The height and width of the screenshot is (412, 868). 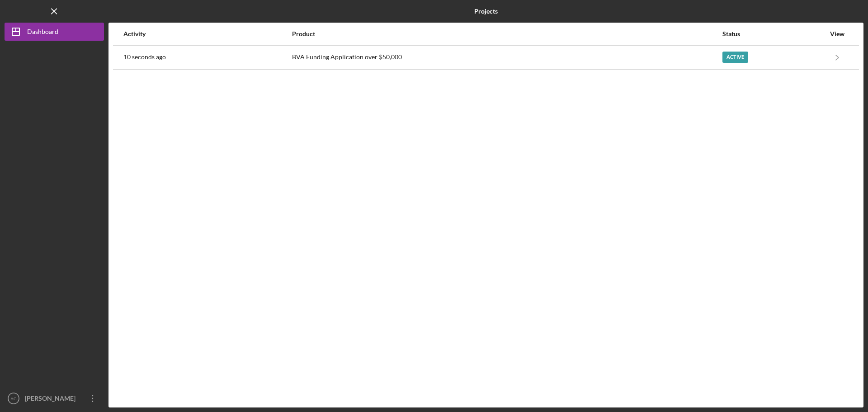 I want to click on div: View, so click(x=837, y=34).